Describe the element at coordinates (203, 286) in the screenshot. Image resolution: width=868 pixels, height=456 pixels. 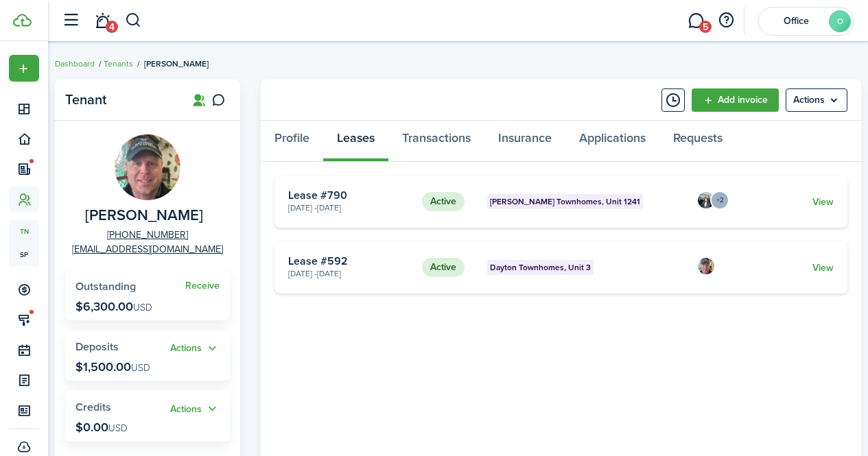
I see `widget-stats-action: Receive` at that location.